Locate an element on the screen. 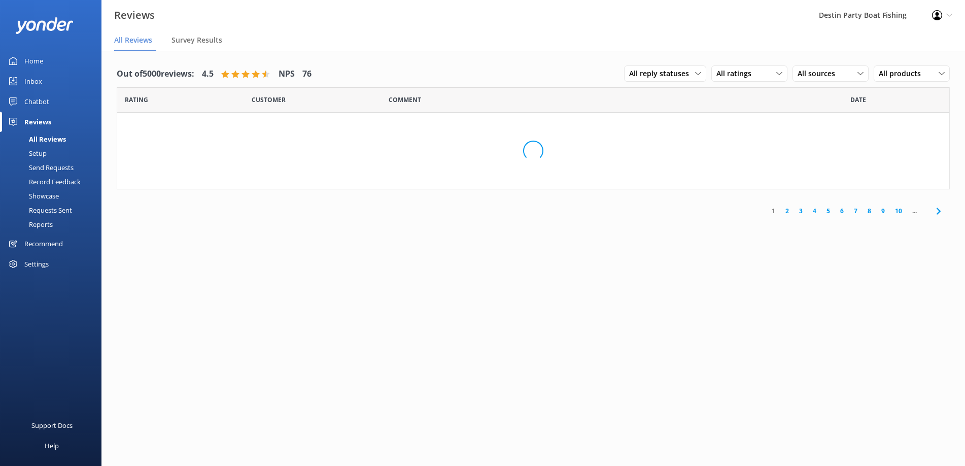  a: 9 is located at coordinates (883, 211).